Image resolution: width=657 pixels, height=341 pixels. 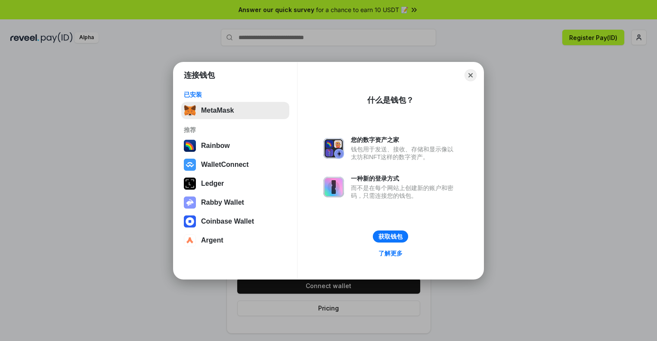 What do you see at coordinates (212, 241) in the screenshot?
I see `div: Argent` at bounding box center [212, 241].